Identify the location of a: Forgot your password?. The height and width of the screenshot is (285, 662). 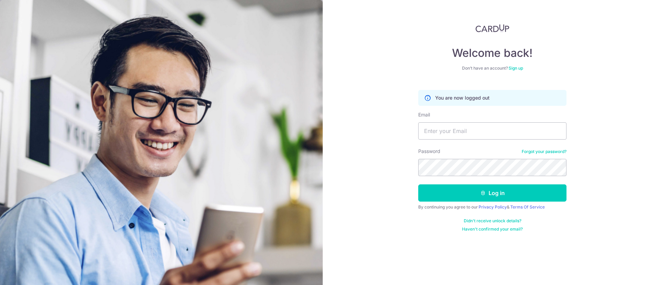
(544, 152).